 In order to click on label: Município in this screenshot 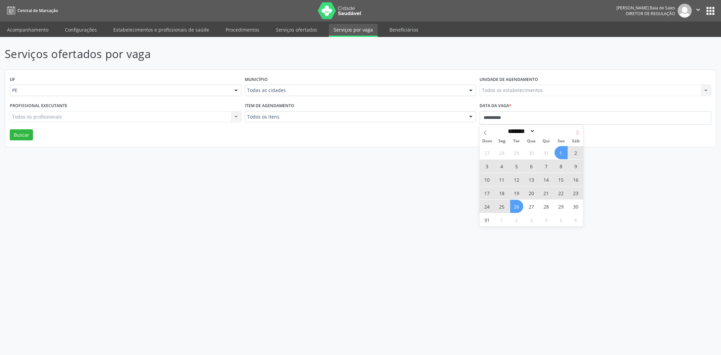, I will do `click(256, 80)`.